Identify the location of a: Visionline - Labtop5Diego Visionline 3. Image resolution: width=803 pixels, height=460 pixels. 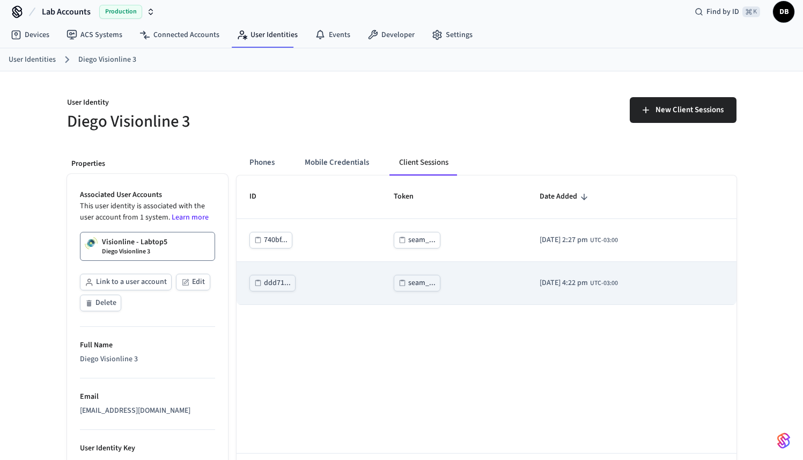
(147, 246).